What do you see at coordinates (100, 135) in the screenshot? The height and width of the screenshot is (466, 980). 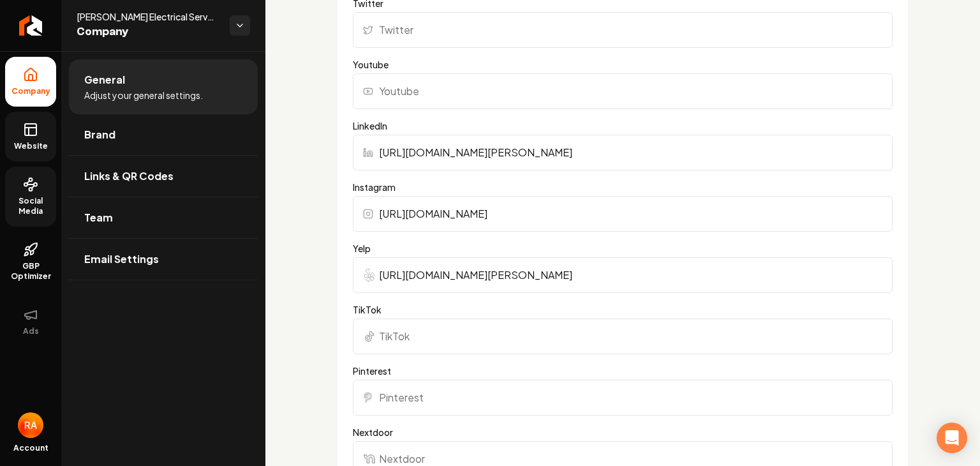 I see `span: Brand` at bounding box center [100, 135].